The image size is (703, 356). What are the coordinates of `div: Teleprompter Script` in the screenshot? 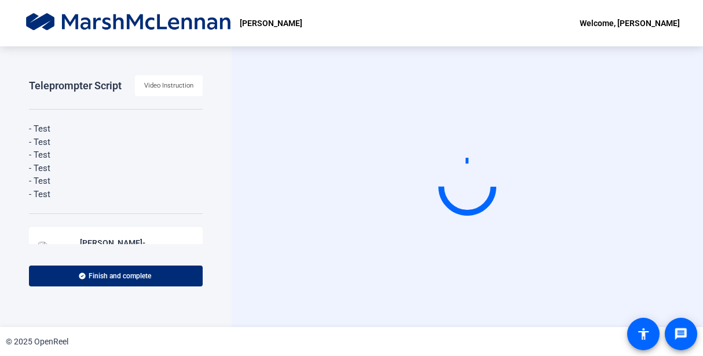 It's located at (75, 86).